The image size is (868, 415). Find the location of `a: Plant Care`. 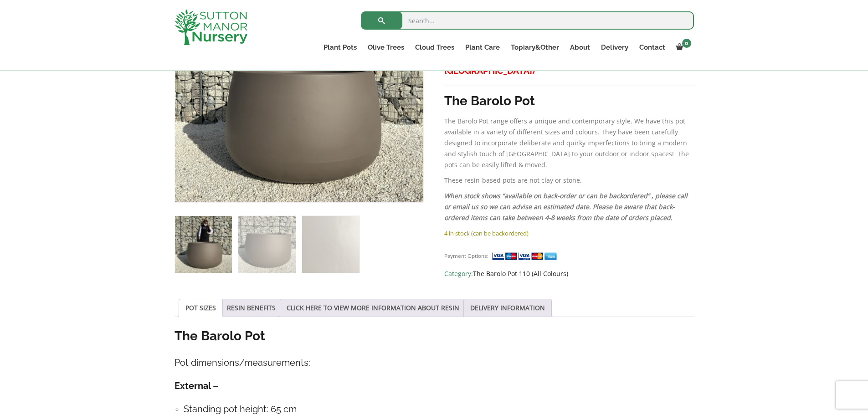

a: Plant Care is located at coordinates (483, 47).